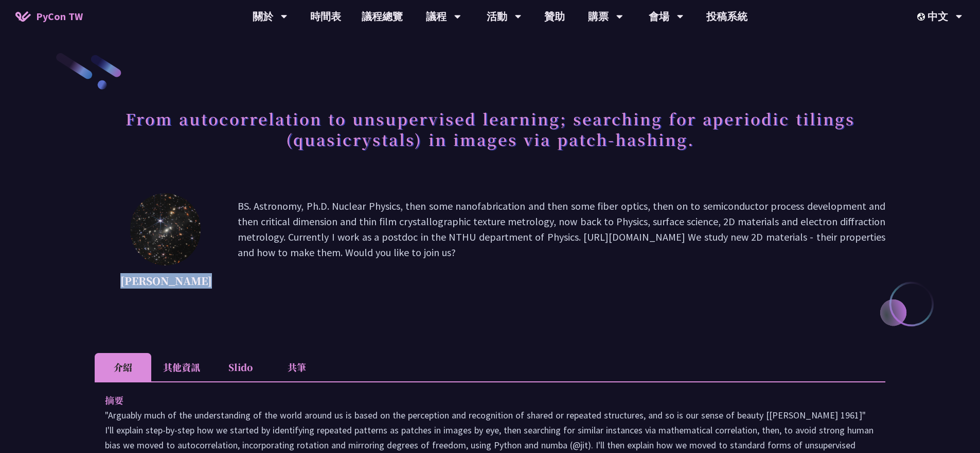 The width and height of the screenshot is (980, 453). Describe the element at coordinates (23, 17) in the screenshot. I see `img: Home icon of PyCon TW 2025` at that location.